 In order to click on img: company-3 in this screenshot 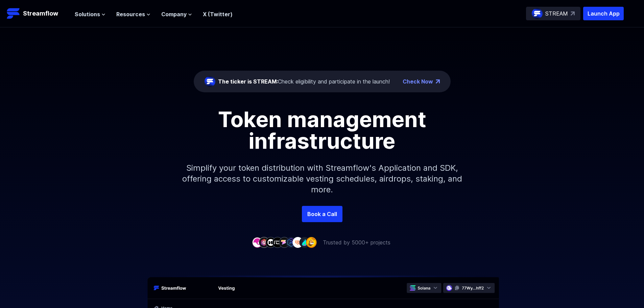, I will do `click(271, 242)`.